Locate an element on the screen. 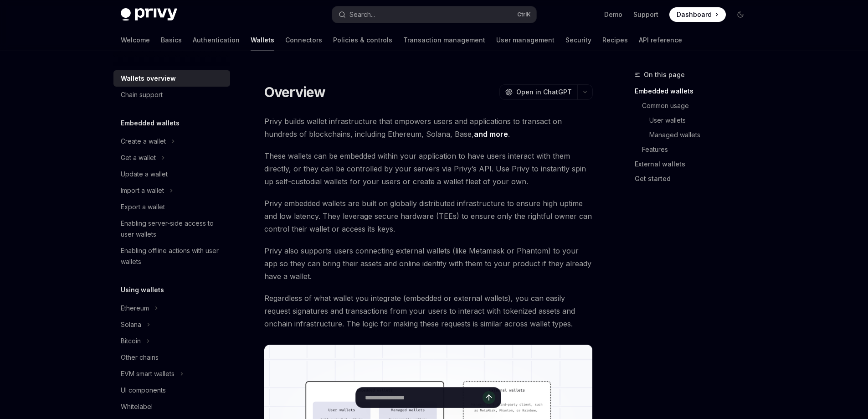 The image size is (868, 419). a: Export a wallet is located at coordinates (172, 207).